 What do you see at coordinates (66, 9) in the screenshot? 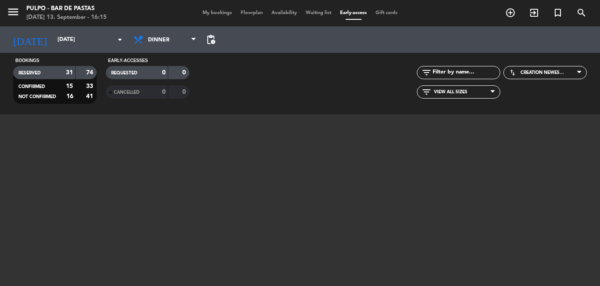
I see `div: Pulpo - Bar de Pastas` at bounding box center [66, 9].